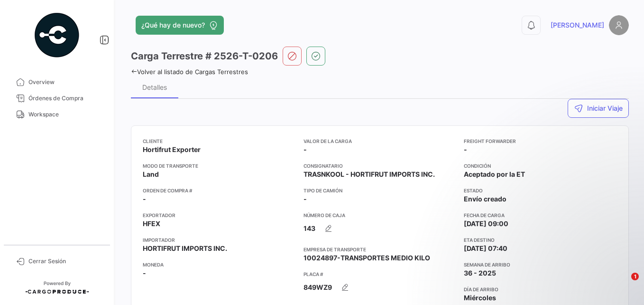 The image size is (644, 305). Describe the element at coordinates (540, 166) in the screenshot. I see `app-card-info-title: Condición` at that location.